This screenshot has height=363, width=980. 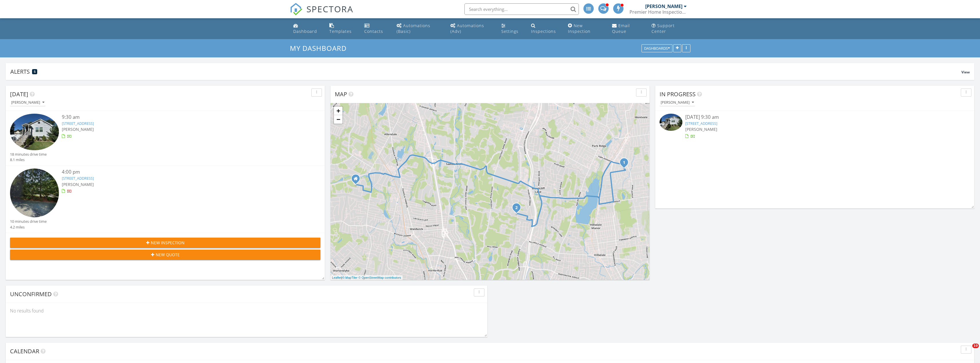 What do you see at coordinates (306, 28) in the screenshot?
I see `a: Dashboard` at bounding box center [306, 28].